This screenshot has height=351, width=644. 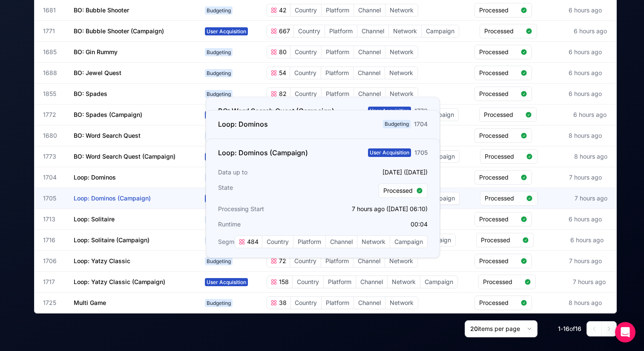 What do you see at coordinates (421, 153) in the screenshot?
I see `div: 1705` at bounding box center [421, 153].